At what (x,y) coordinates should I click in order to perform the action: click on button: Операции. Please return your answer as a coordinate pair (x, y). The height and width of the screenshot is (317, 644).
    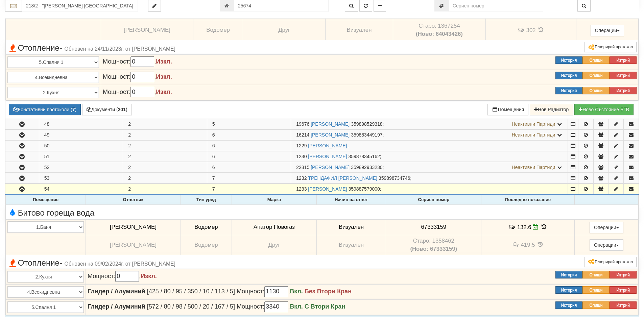
    Looking at the image, I should click on (607, 30).